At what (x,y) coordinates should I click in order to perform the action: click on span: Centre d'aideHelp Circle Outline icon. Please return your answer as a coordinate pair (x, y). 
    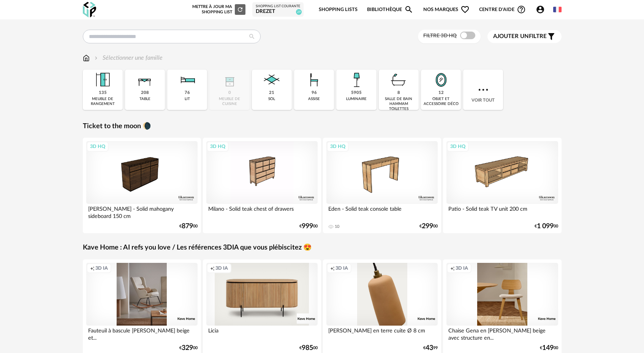
    Looking at the image, I should click on (502, 10).